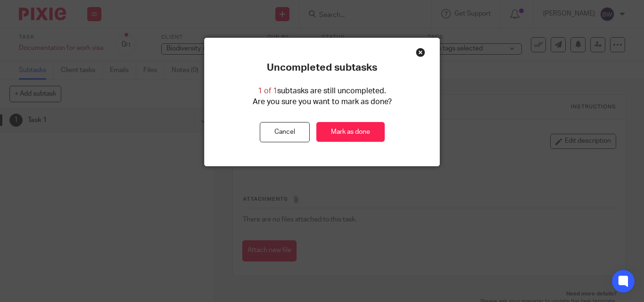 The width and height of the screenshot is (644, 302). What do you see at coordinates (267, 91) in the screenshot?
I see `span: 1 of 1` at bounding box center [267, 91].